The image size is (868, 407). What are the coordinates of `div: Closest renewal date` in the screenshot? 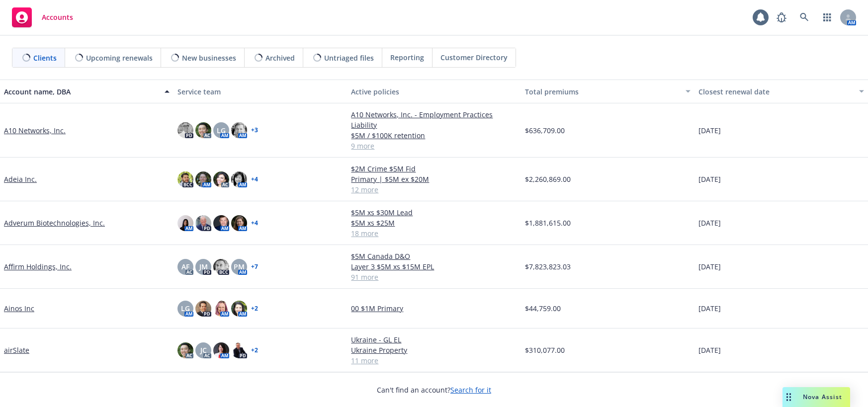 It's located at (776, 92).